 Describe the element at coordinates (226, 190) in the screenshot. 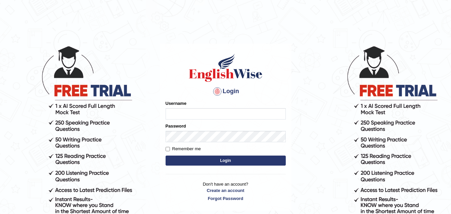

I see `a: Create an account` at that location.